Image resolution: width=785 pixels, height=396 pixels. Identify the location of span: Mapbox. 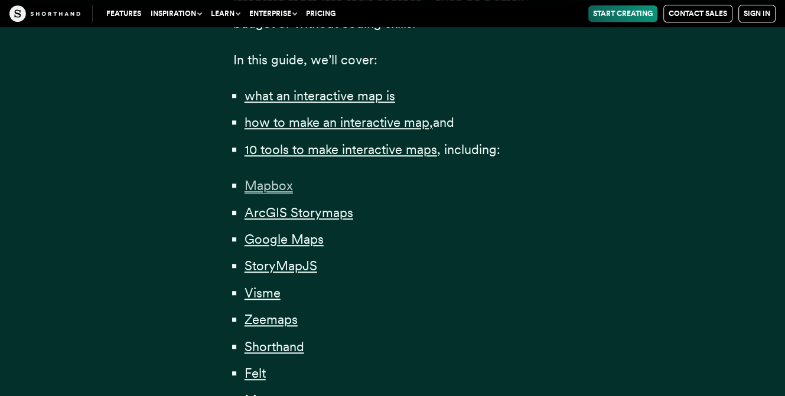
(269, 185).